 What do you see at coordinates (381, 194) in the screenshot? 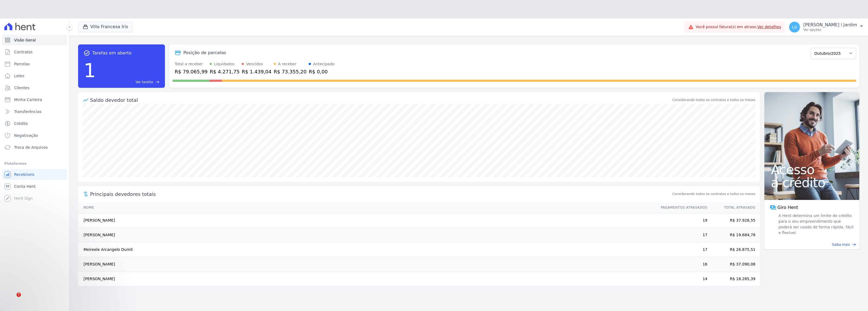
I see `span: Principais devedores totais` at bounding box center [381, 194].